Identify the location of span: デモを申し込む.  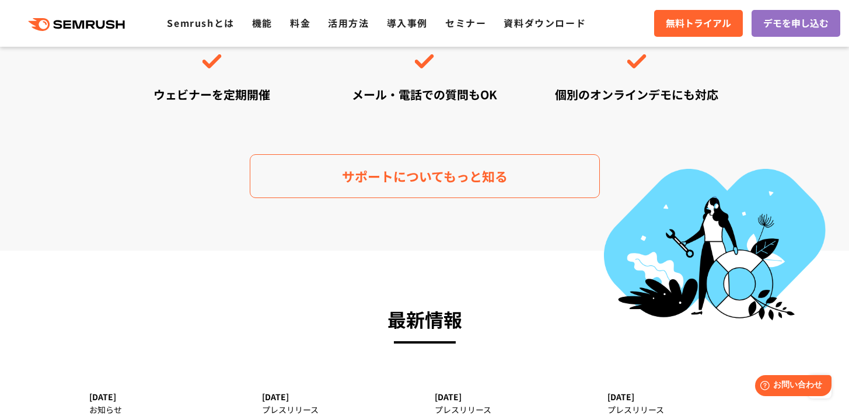
(796, 23).